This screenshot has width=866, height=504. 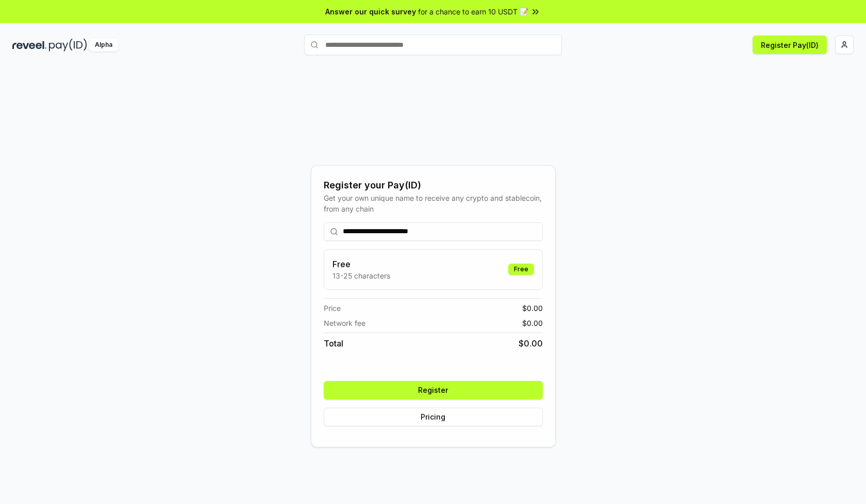 I want to click on h3: Free, so click(x=362, y=264).